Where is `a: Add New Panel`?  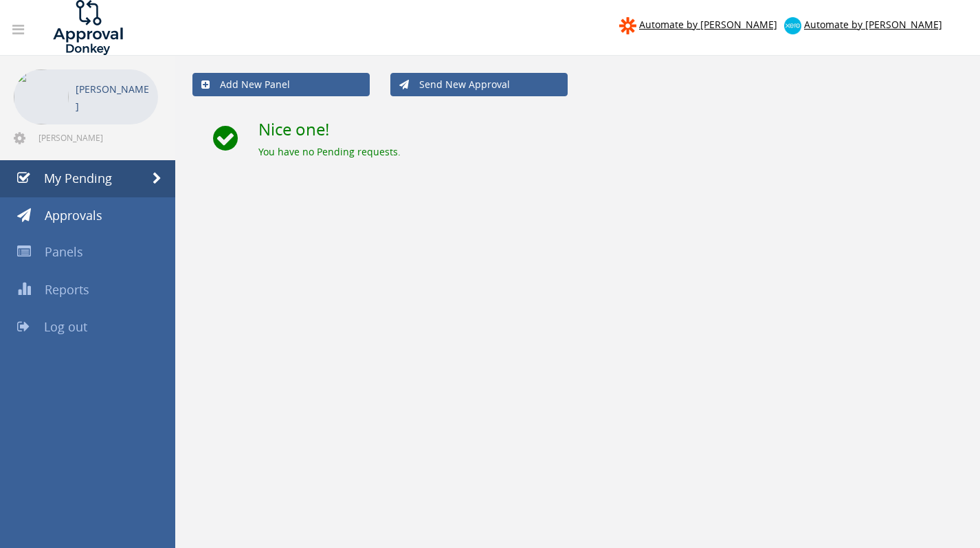 a: Add New Panel is located at coordinates (281, 85).